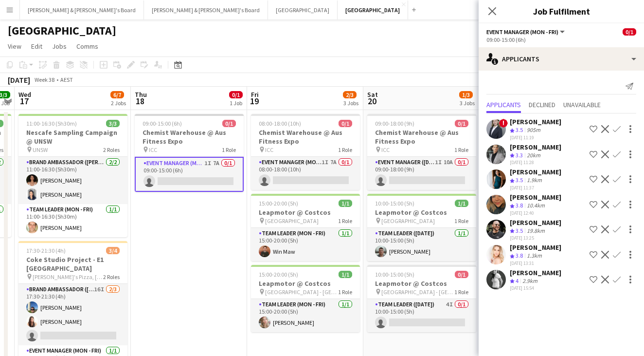 This screenshot has height=356, width=644. Describe the element at coordinates (255, 94) in the screenshot. I see `span: Fri` at that location.